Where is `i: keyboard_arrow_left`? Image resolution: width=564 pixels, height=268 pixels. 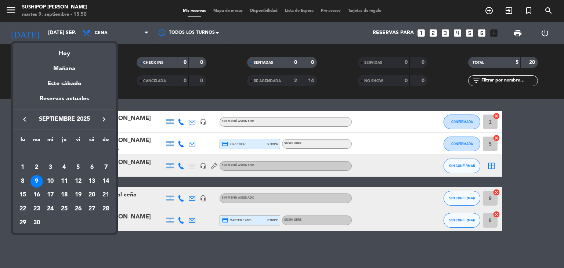 i: keyboard_arrow_left is located at coordinates (25, 119).